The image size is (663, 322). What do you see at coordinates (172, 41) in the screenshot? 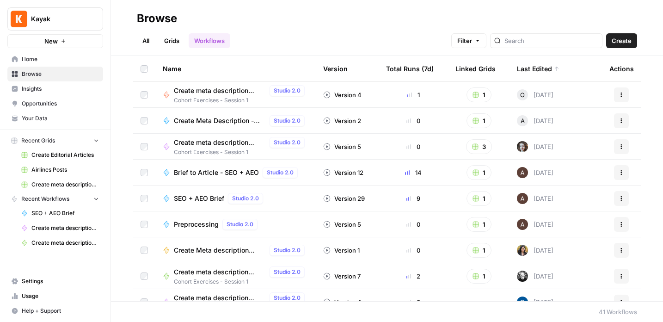
I see `a: Grids` at bounding box center [172, 41].